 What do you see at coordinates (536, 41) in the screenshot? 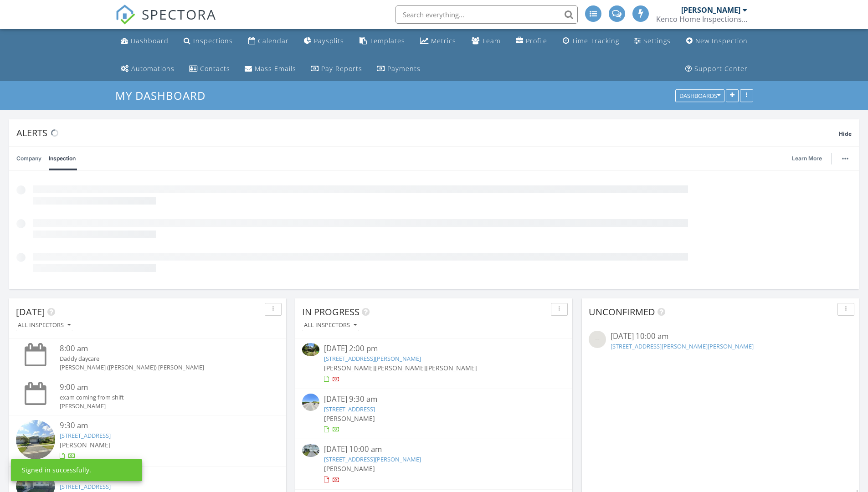
I see `div: Profile` at bounding box center [536, 41].